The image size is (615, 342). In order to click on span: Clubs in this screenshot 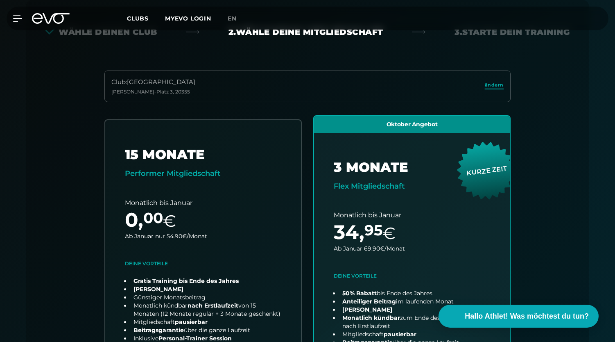, I will do `click(138, 18)`.